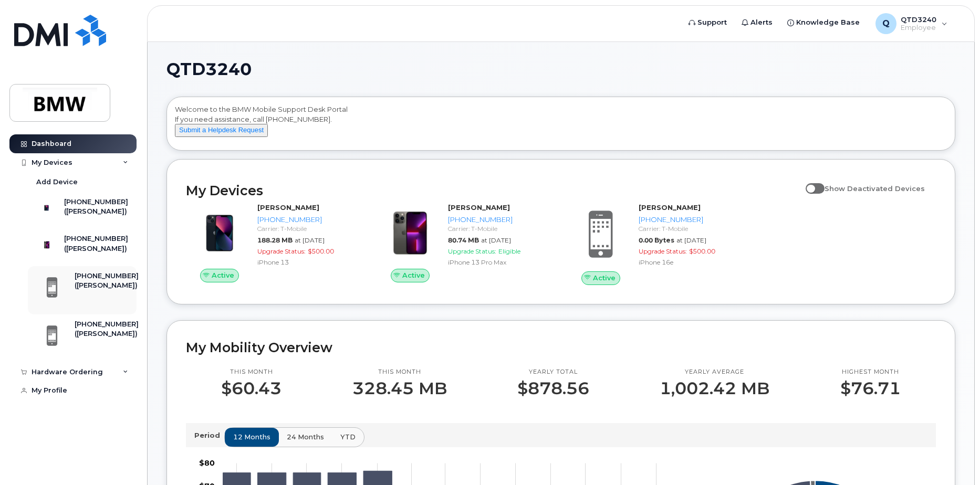 This screenshot has height=485, width=980. I want to click on p: $60.43, so click(251, 388).